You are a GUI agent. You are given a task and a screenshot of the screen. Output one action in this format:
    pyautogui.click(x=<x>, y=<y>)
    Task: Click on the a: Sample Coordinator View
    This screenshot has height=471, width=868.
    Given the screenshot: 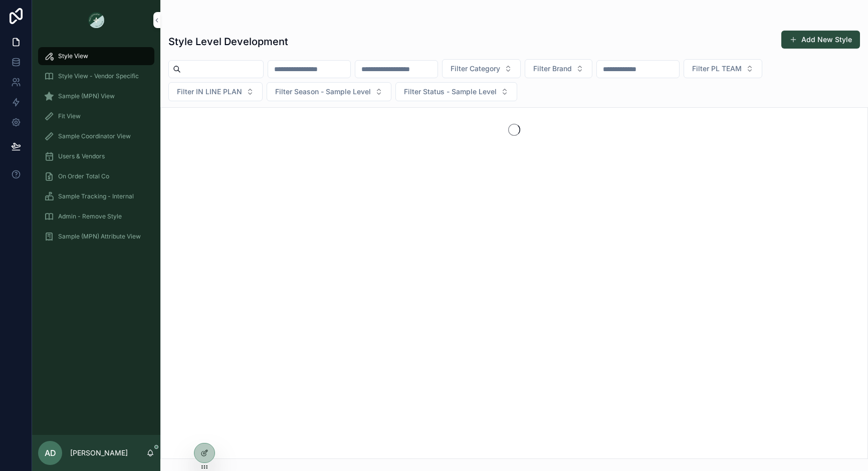 What is the action you would take?
    pyautogui.click(x=96, y=136)
    